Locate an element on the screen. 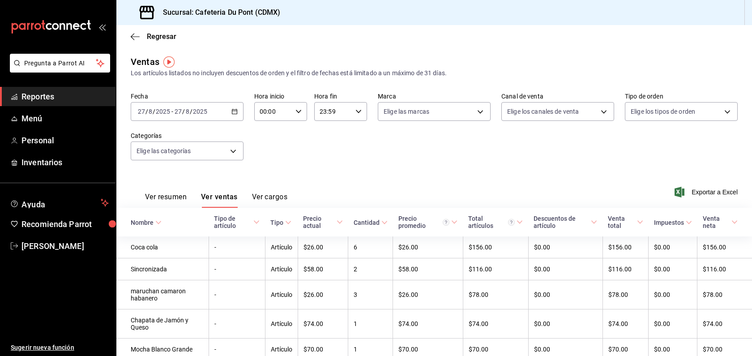 The width and height of the screenshot is (752, 356). a: Pregunta a Parrot AI is located at coordinates (58, 69).